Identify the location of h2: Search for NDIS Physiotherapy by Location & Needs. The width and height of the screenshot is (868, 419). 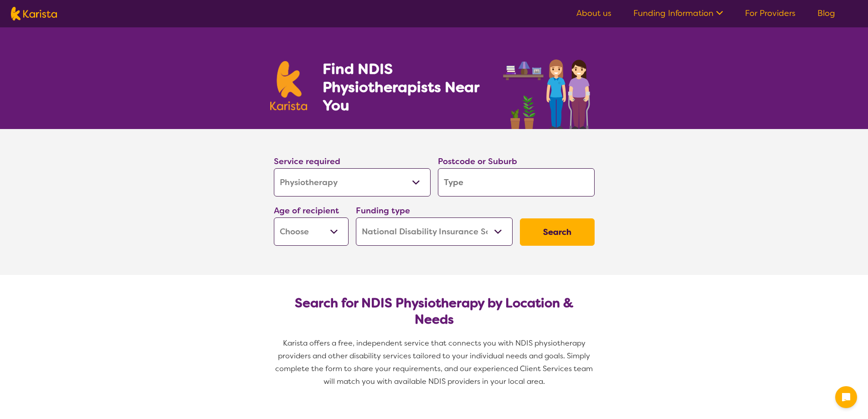
(434, 311).